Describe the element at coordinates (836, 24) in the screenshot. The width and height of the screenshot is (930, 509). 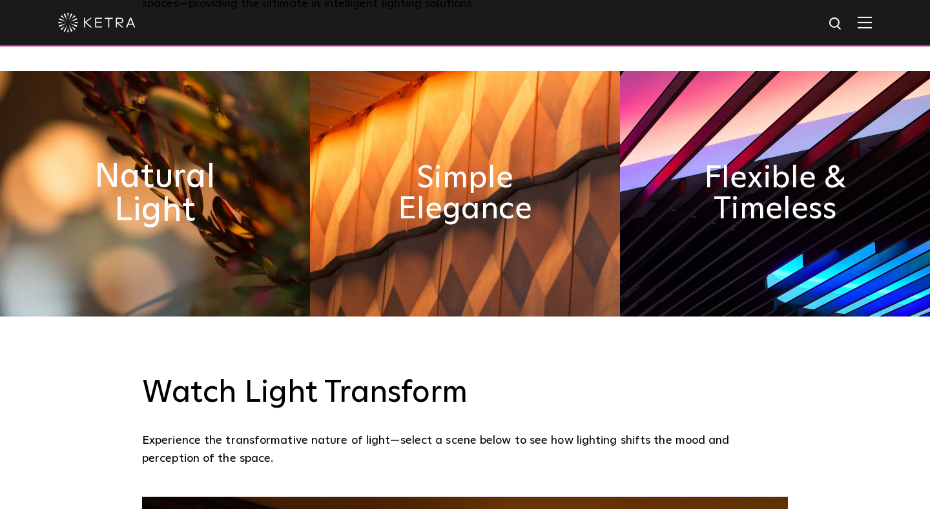
I see `img: search icon` at that location.